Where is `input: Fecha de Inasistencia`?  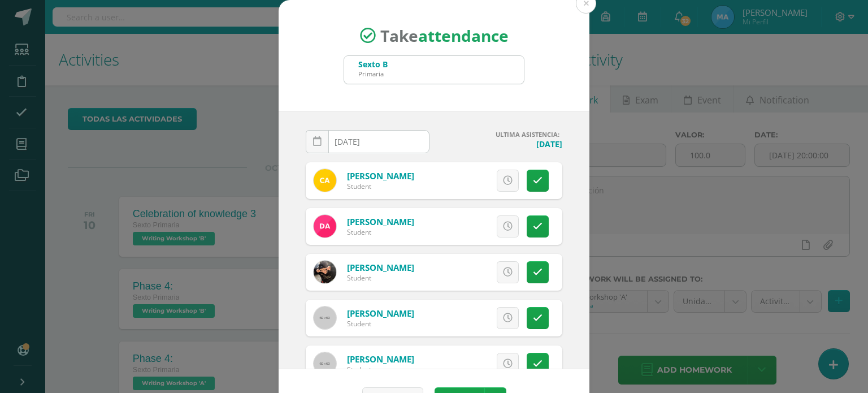
input: Fecha de Inasistencia is located at coordinates (368, 142).